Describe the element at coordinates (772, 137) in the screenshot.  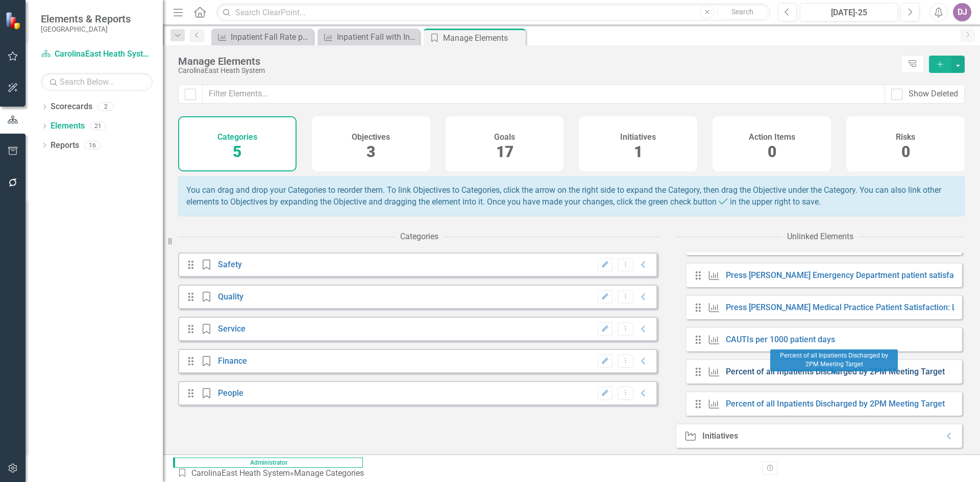
I see `h4: Action Items` at that location.